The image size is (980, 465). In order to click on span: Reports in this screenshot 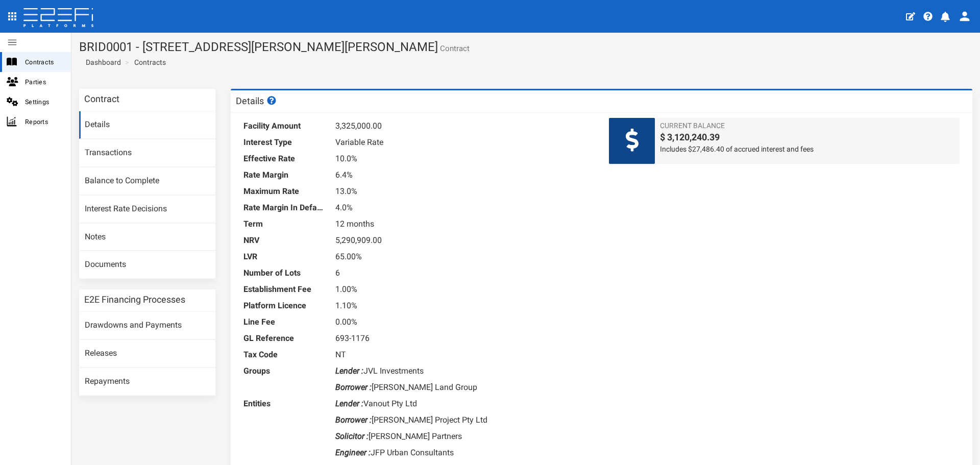, I will do `click(44, 122)`.